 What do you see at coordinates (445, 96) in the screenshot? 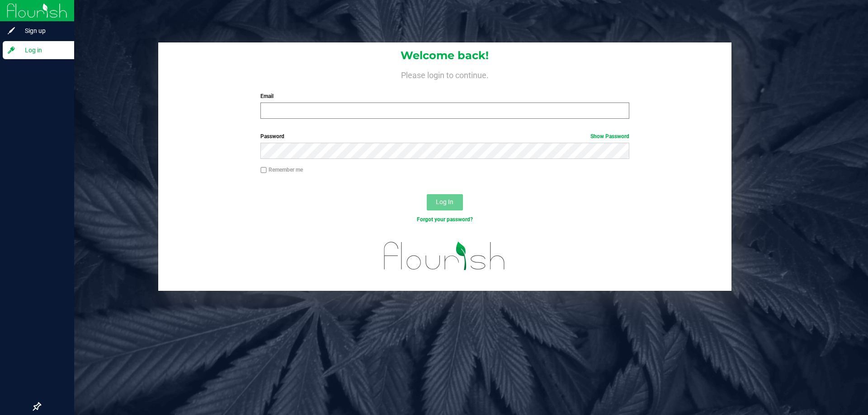
I see `label: Email` at bounding box center [445, 96].